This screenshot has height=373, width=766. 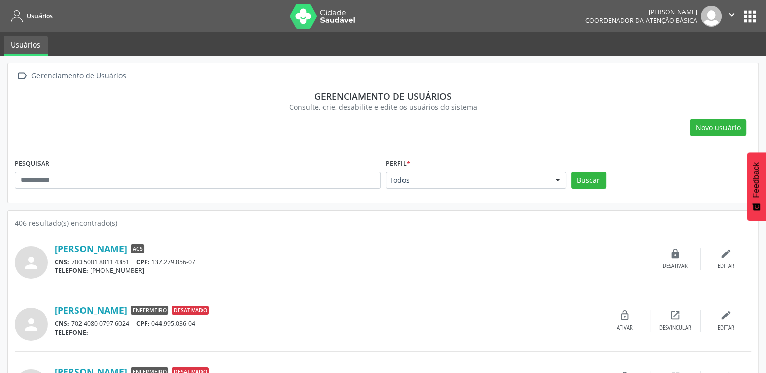 I want to click on button: Novo usuário, so click(x=718, y=128).